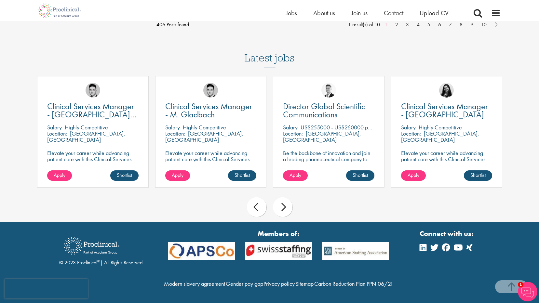 The height and width of the screenshot is (303, 539). Describe the element at coordinates (393, 13) in the screenshot. I see `span: Contact` at that location.